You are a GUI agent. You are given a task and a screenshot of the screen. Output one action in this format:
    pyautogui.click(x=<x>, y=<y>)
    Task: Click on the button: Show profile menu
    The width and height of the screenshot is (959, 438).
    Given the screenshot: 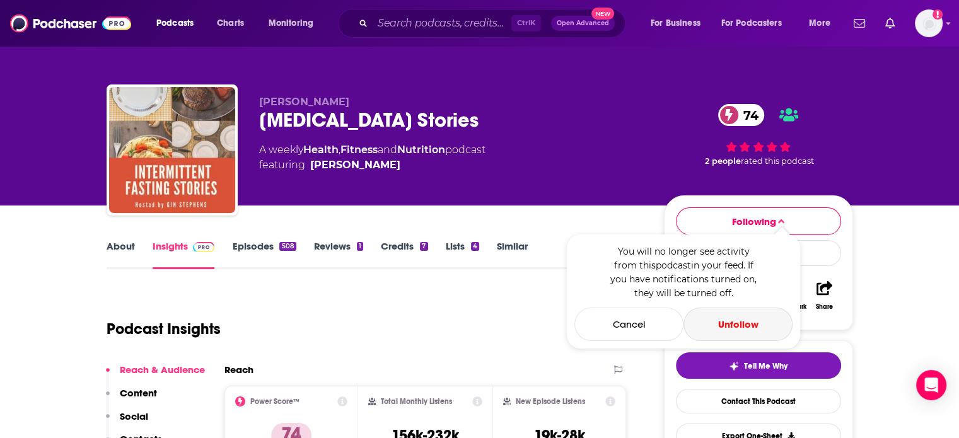 What is the action you would take?
    pyautogui.click(x=928, y=23)
    